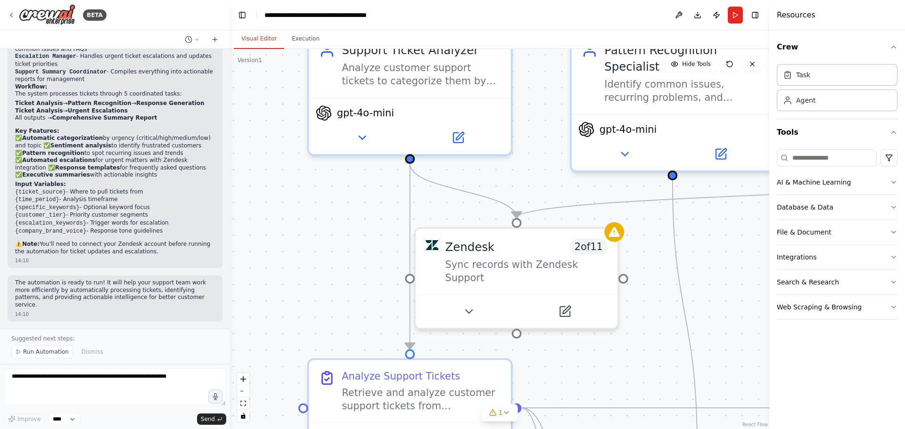  What do you see at coordinates (59, 160) in the screenshot?
I see `strong: Automated escalations` at bounding box center [59, 160].